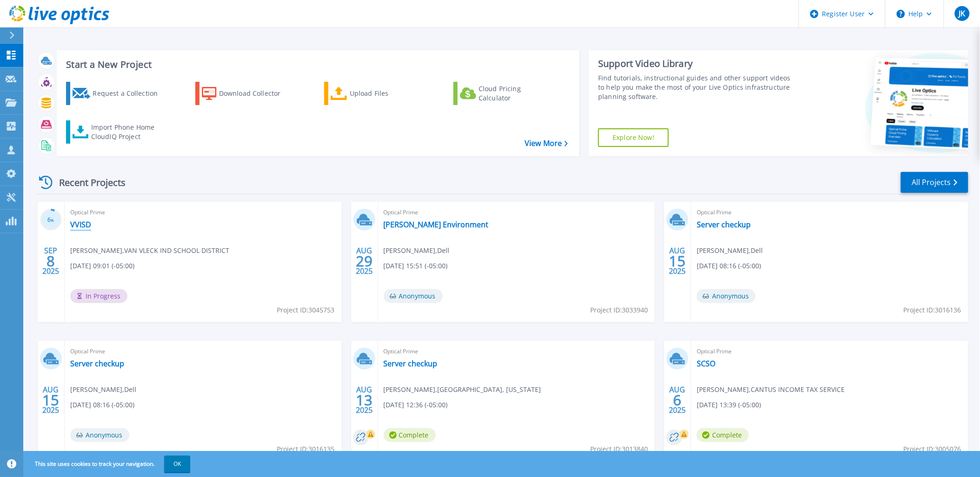 This screenshot has width=980, height=477. What do you see at coordinates (177, 464) in the screenshot?
I see `button: OK` at bounding box center [177, 464].